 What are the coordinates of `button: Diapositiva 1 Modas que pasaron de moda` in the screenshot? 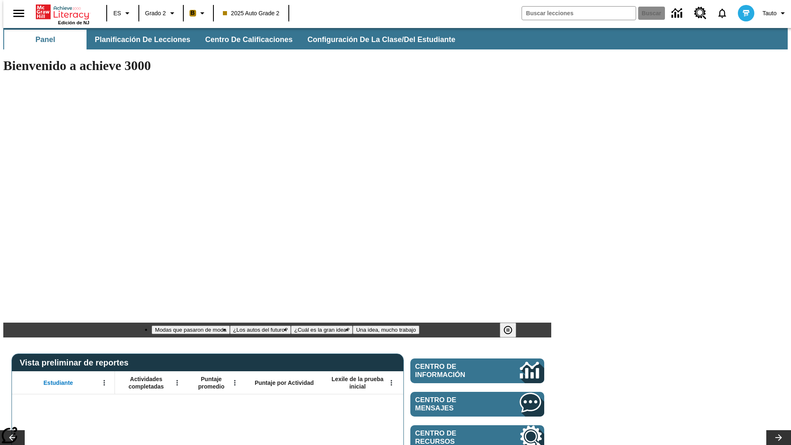 It's located at (190, 329).